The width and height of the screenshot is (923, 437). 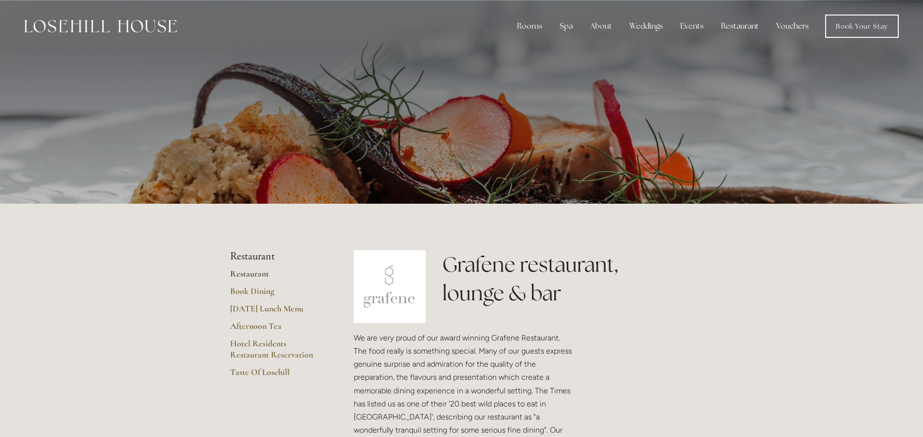 I want to click on a: Afternoon Tea, so click(x=276, y=329).